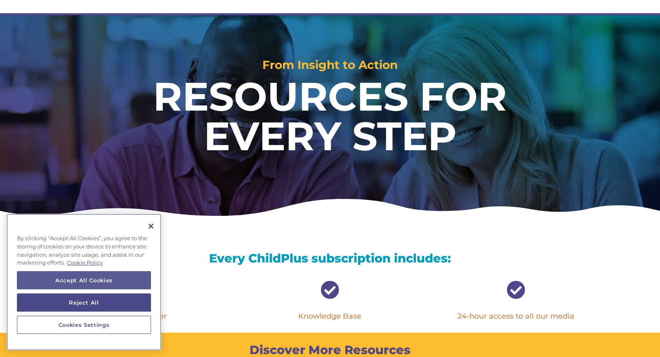 Image resolution: width=660 pixels, height=357 pixels. Describe the element at coordinates (84, 282) in the screenshot. I see `div: Privacy` at that location.